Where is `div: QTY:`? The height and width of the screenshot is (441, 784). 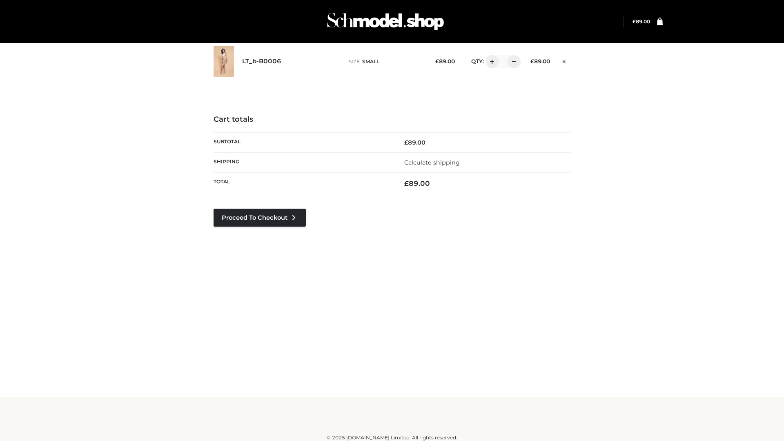
div: QTY: is located at coordinates (490, 62).